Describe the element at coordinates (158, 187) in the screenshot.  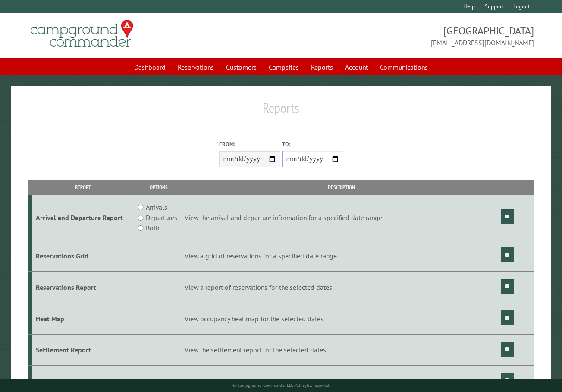
I see `th: Options` at that location.